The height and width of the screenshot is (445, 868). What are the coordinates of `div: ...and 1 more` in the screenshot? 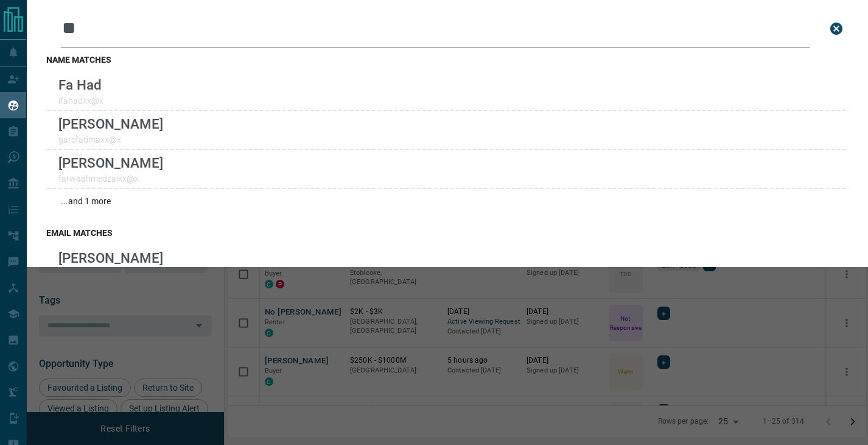 It's located at (448, 201).